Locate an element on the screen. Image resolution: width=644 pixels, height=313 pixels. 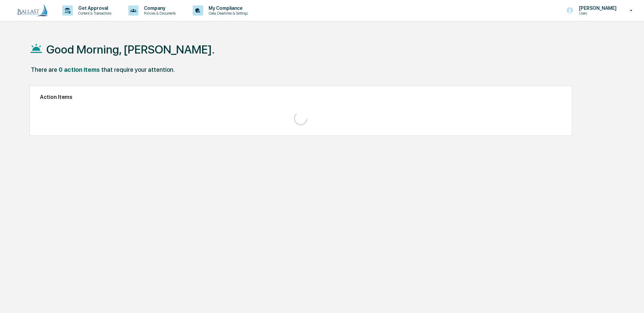
h2: Action Items is located at coordinates (301, 97).